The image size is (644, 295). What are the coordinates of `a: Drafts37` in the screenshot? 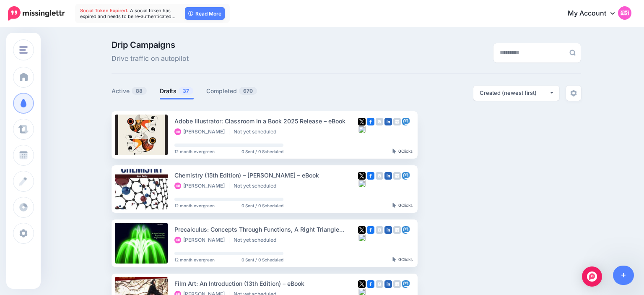 It's located at (176, 91).